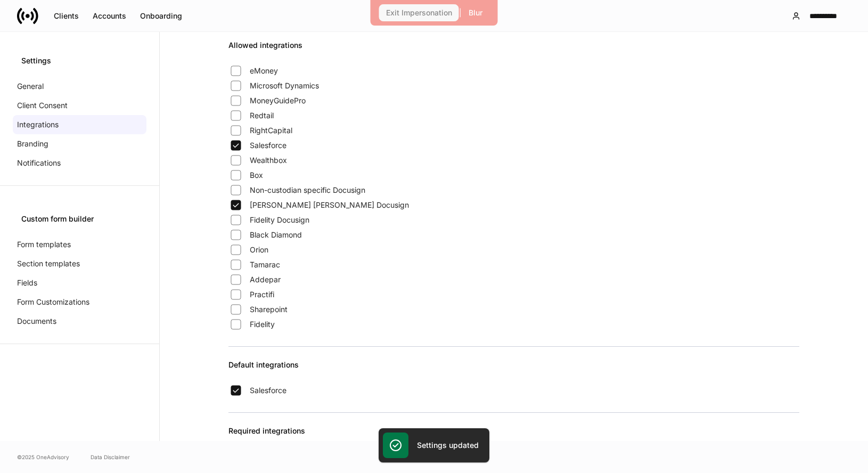 The image size is (868, 473). Describe the element at coordinates (266, 280) in the screenshot. I see `span: Addepar` at that location.